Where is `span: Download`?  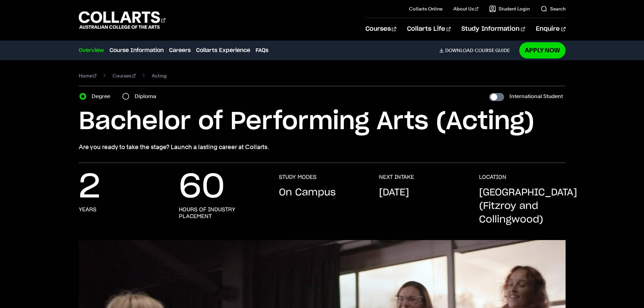
span: Download is located at coordinates (459, 50).